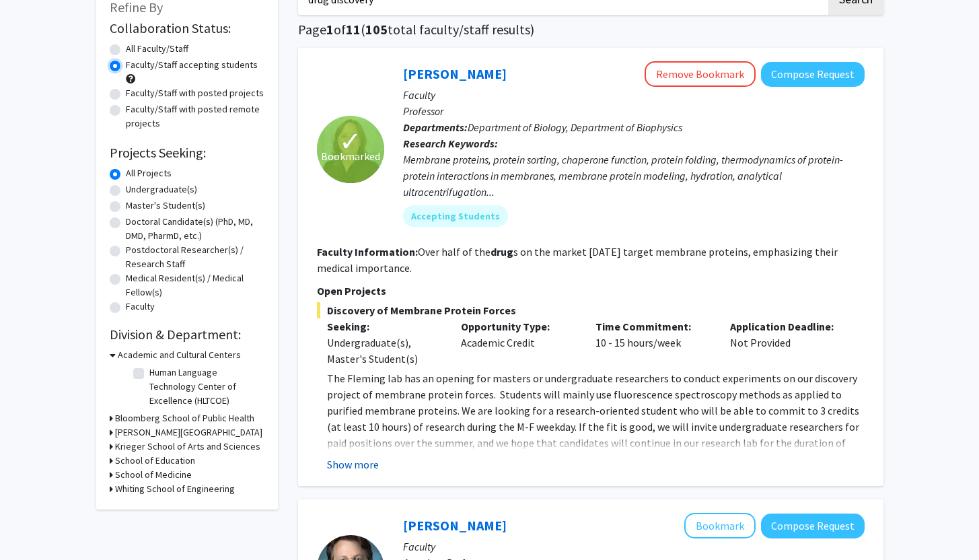  Describe the element at coordinates (179, 354) in the screenshot. I see `h3: Academic and Cultural Centers` at that location.